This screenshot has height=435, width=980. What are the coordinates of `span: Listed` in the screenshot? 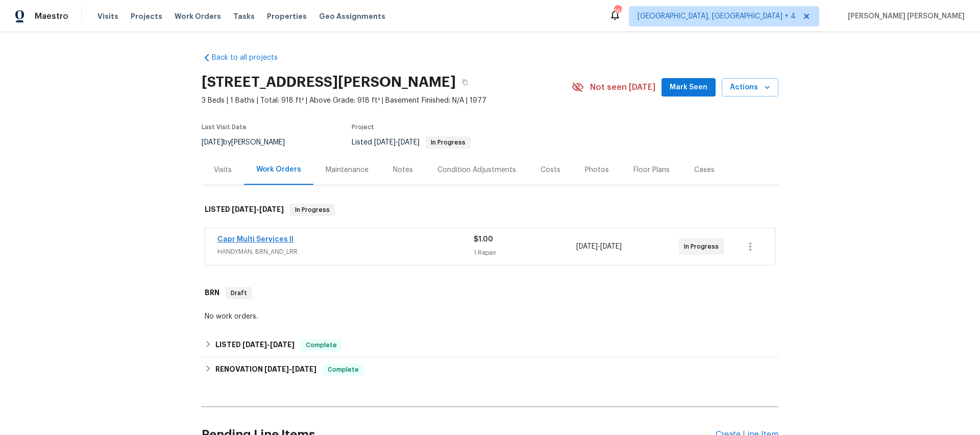 It's located at (411, 142).